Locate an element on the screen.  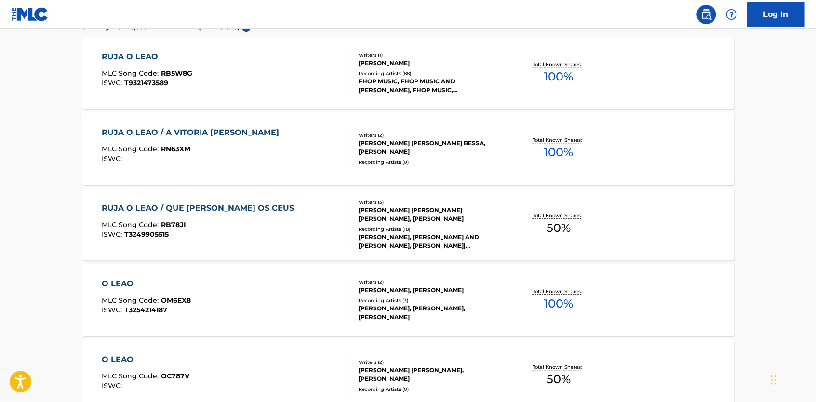
span: T3254214187 is located at coordinates (145, 310).